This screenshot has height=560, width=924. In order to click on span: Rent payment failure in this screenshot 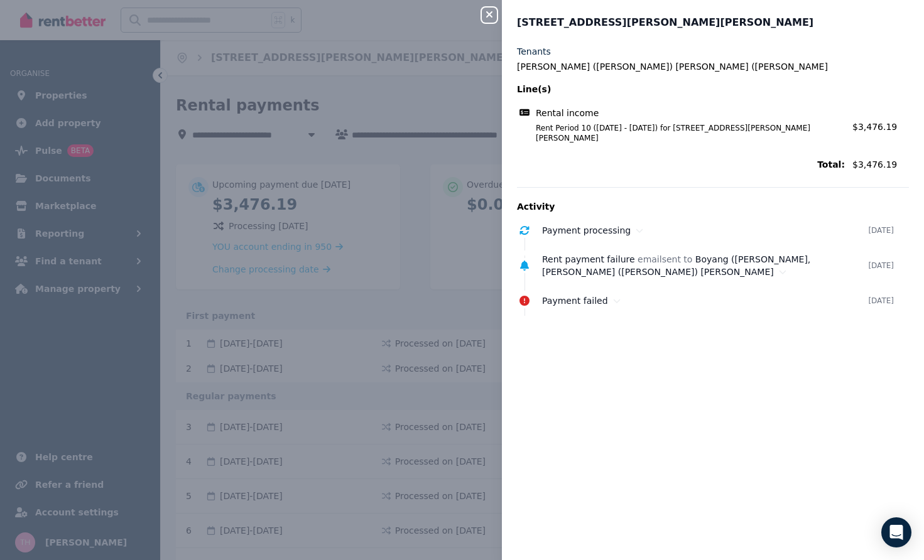, I will do `click(589, 259)`.